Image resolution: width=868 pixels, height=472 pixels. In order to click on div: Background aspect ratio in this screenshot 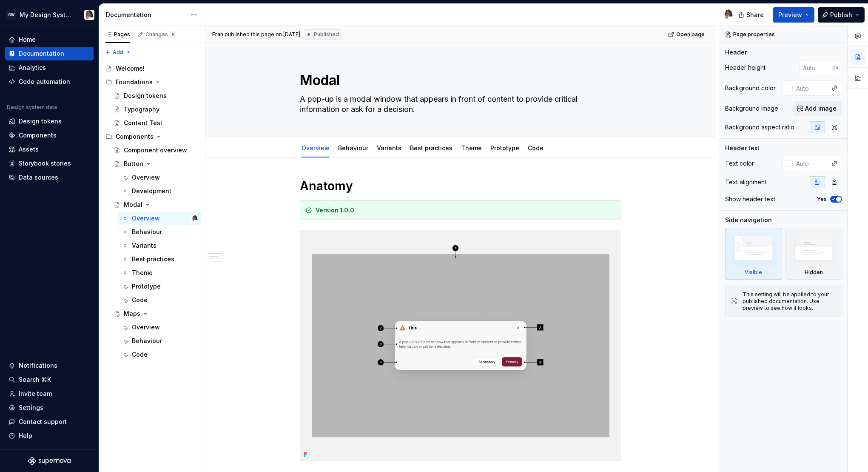, I will do `click(759, 127)`.